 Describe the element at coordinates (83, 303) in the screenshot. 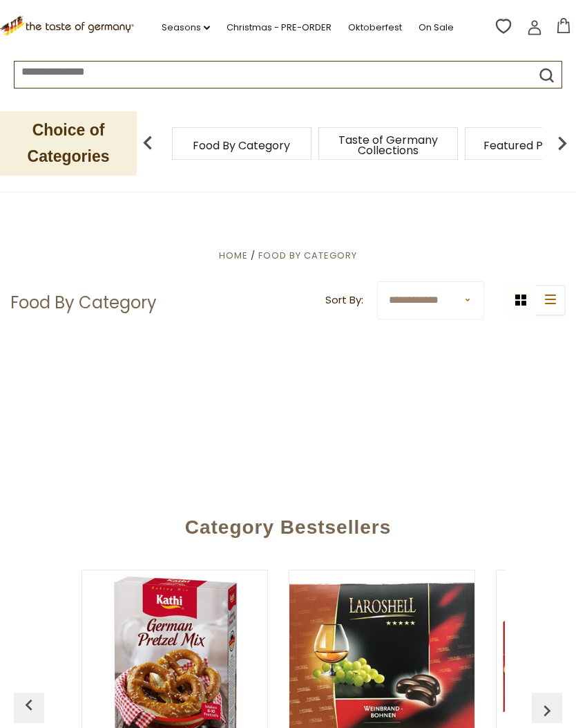

I see `h1: Food By Category` at that location.